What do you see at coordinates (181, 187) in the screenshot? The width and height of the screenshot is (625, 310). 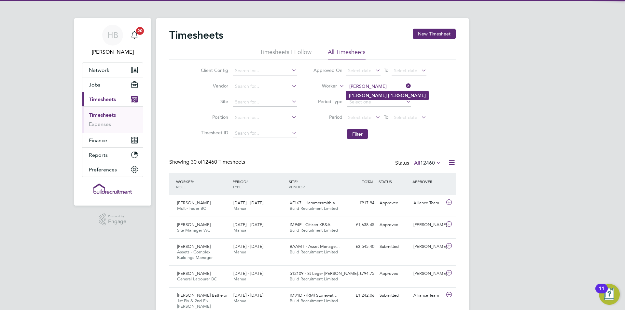 I see `span: ROLE` at bounding box center [181, 187].